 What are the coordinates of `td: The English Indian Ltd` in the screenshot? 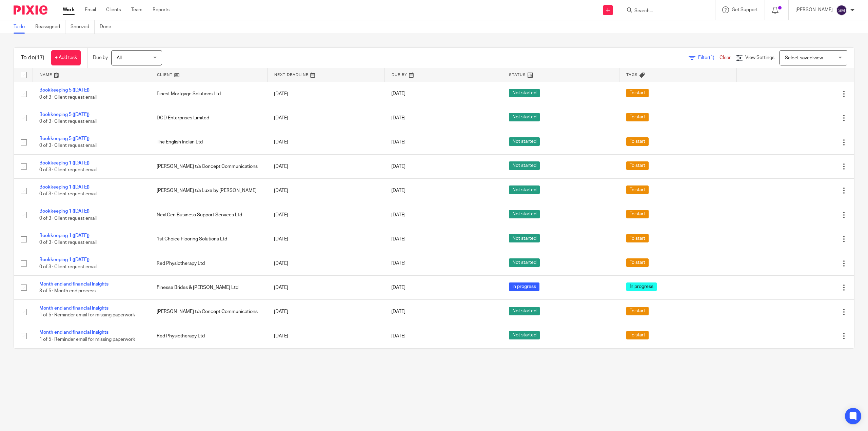 It's located at (208, 142).